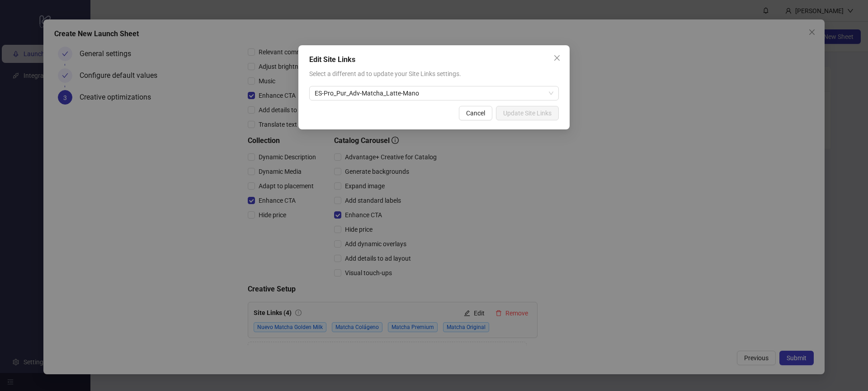  I want to click on button: Close, so click(557, 58).